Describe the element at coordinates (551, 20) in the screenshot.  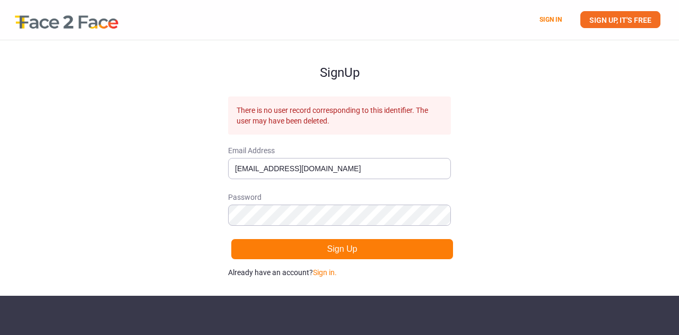
I see `a: SIGN IN` at that location.